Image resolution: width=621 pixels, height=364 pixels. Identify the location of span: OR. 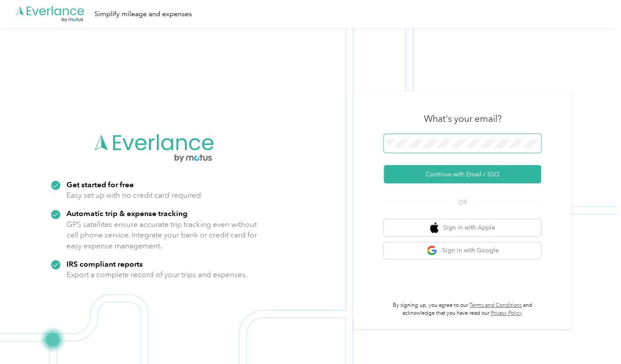
(462, 202).